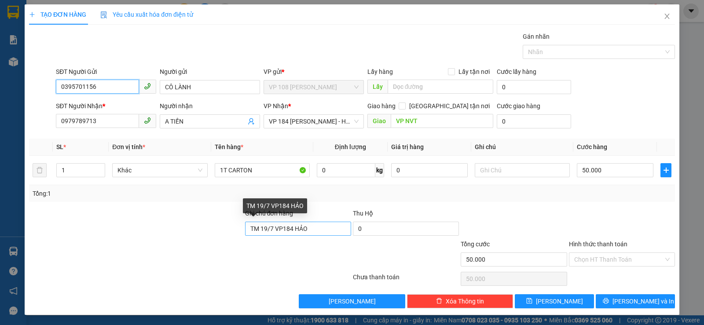  I want to click on span: Xóa Thông tin, so click(464, 301).